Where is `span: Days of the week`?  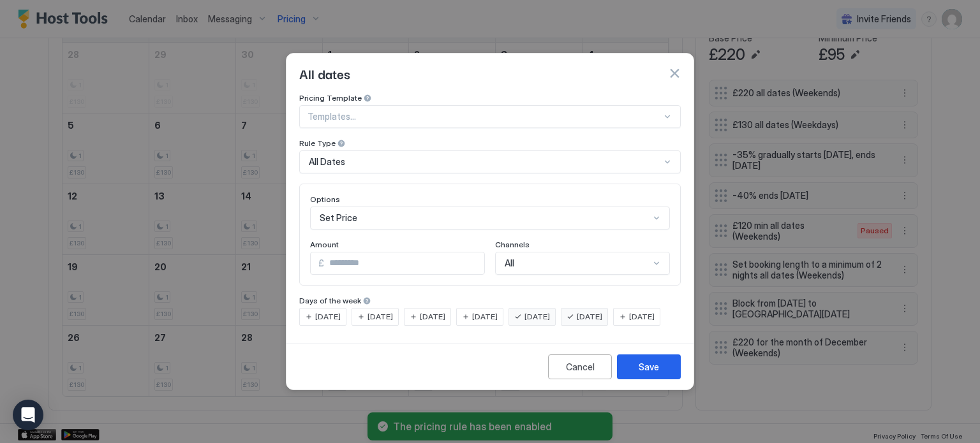 span: Days of the week is located at coordinates (330, 301).